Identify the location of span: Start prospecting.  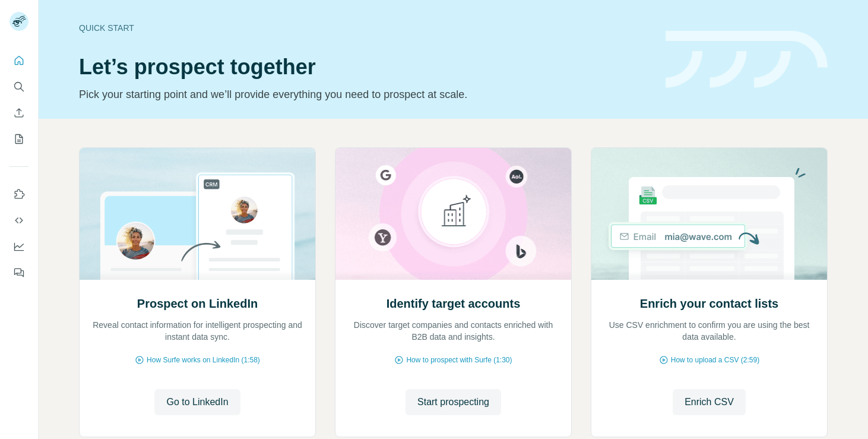
(453, 402).